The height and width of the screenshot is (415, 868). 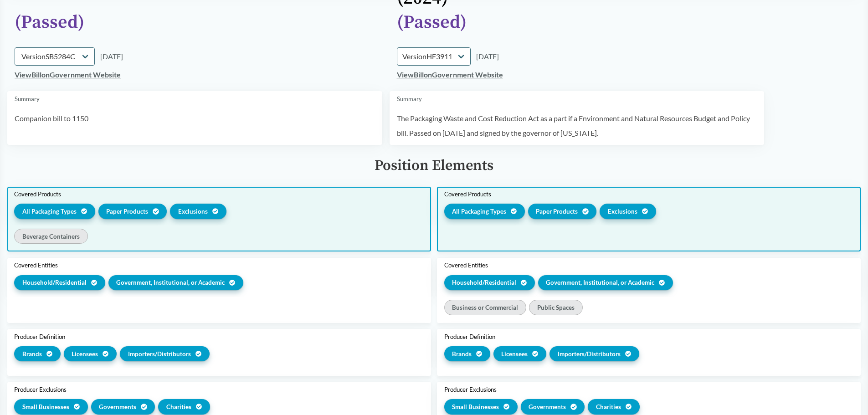 What do you see at coordinates (577, 126) in the screenshot?
I see `p: The Packaging Waste and Cost Reduction Act as a part if a Environment and Natural Resources Budge...` at bounding box center [577, 126].